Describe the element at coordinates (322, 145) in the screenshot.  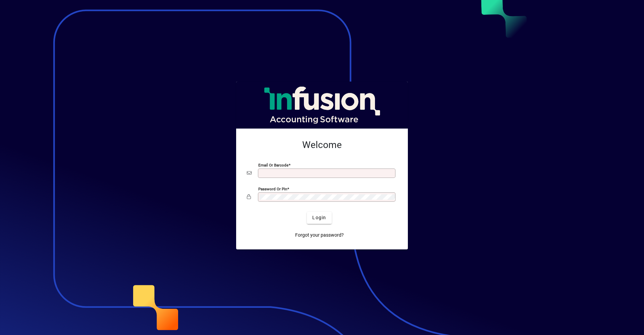
I see `h2: Welcome` at that location.